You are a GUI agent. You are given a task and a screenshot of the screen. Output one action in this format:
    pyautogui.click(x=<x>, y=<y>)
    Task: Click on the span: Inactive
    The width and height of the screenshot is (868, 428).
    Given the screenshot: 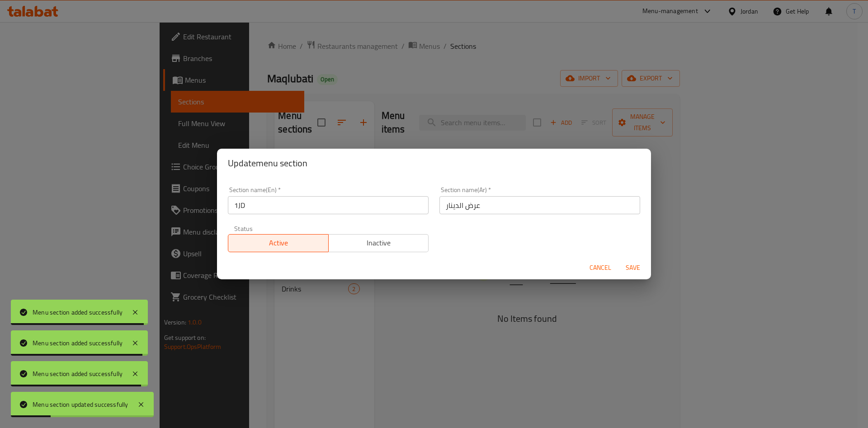 What is the action you would take?
    pyautogui.click(x=378, y=242)
    